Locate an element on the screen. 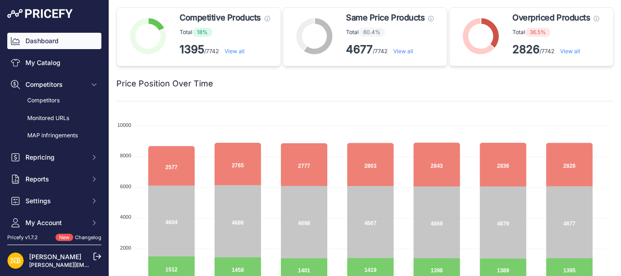 Image resolution: width=621 pixels, height=276 pixels. a: MAP infringements is located at coordinates (54, 136).